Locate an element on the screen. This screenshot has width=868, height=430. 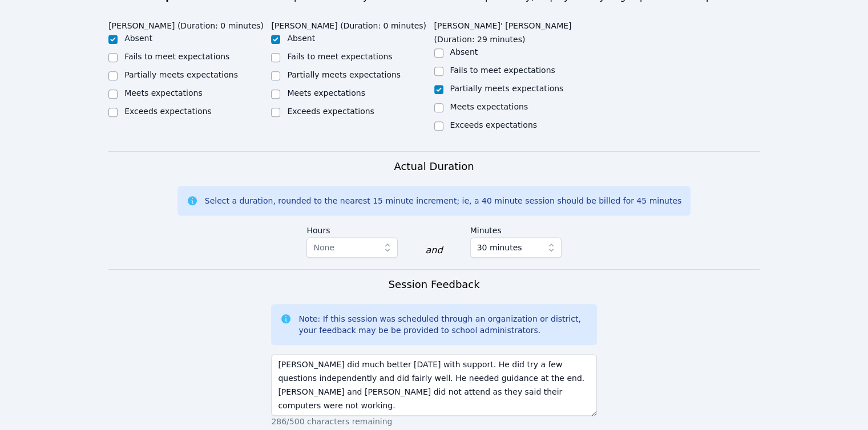
p: 286/500 characters remaining is located at coordinates (434, 422).